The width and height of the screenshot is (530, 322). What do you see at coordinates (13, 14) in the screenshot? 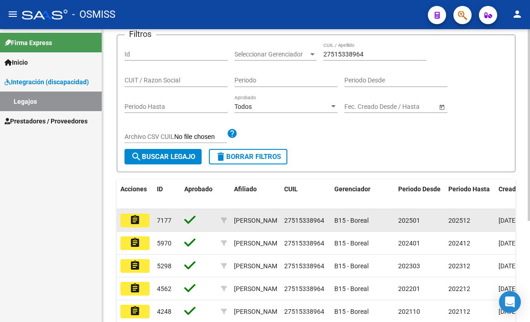
I see `mat-icon: menu` at bounding box center [13, 14].